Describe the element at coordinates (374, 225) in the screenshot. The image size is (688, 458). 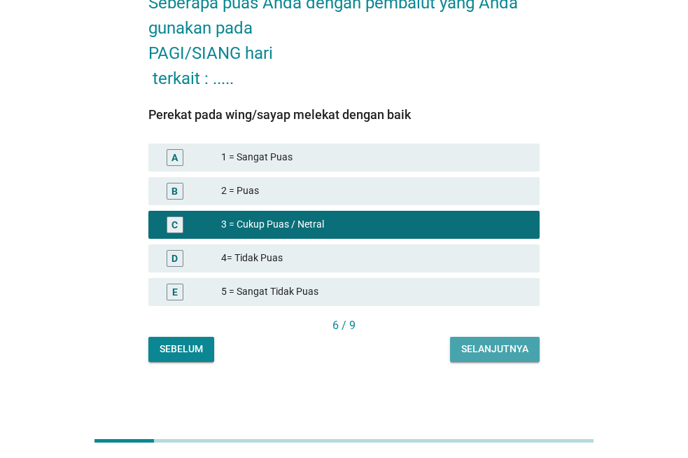
I see `div: 3 = Cukup Puas / Netral` at that location.